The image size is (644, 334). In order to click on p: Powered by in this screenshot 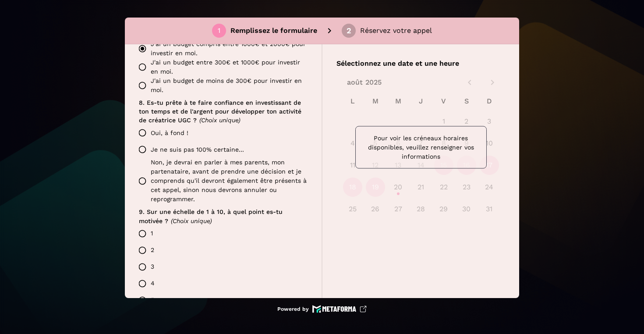, I will do `click(293, 309)`.